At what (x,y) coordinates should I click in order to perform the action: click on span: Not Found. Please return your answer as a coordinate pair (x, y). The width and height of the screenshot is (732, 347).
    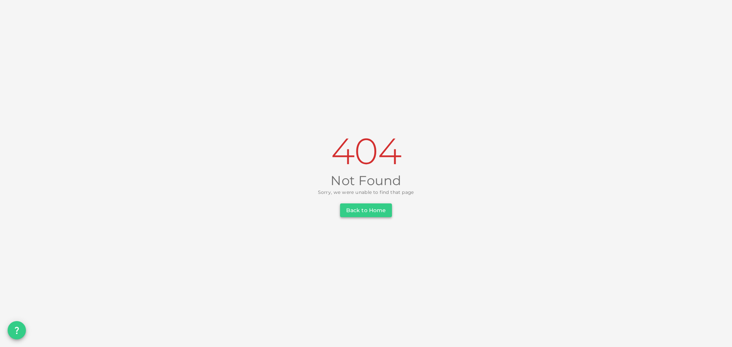
    Looking at the image, I should click on (366, 181).